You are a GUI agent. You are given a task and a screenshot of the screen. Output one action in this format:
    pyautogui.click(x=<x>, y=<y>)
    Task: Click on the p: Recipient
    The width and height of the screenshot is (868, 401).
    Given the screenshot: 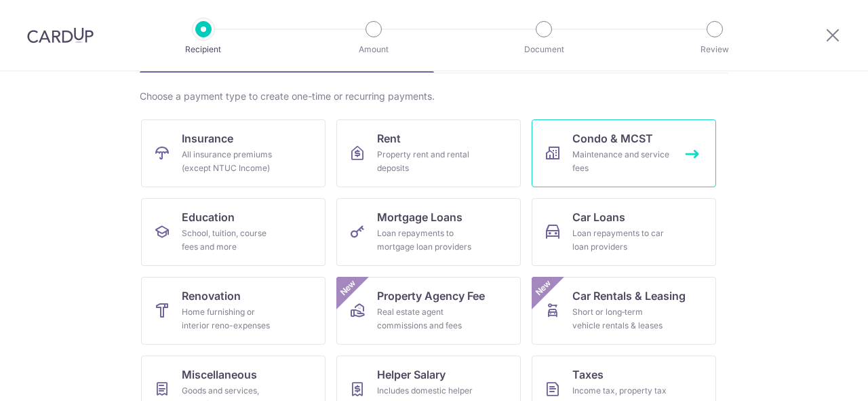 What is the action you would take?
    pyautogui.click(x=204, y=50)
    